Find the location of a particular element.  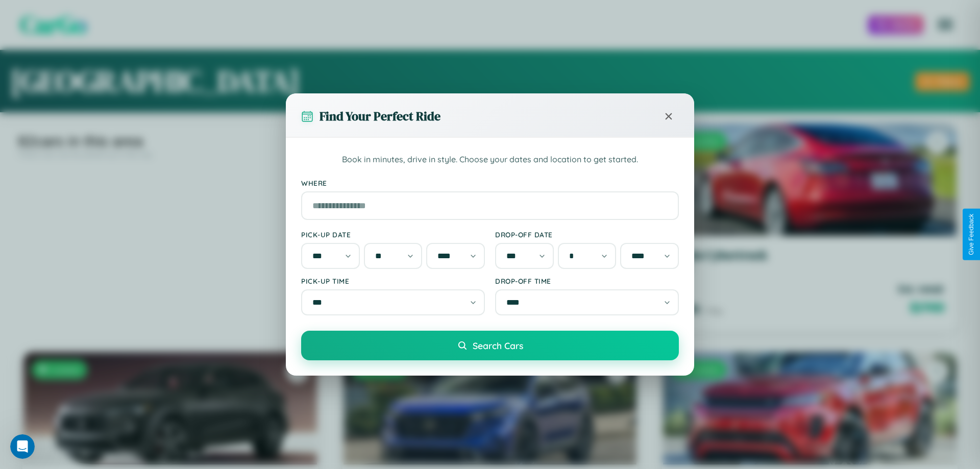

label: Drop-off Time is located at coordinates (587, 280).